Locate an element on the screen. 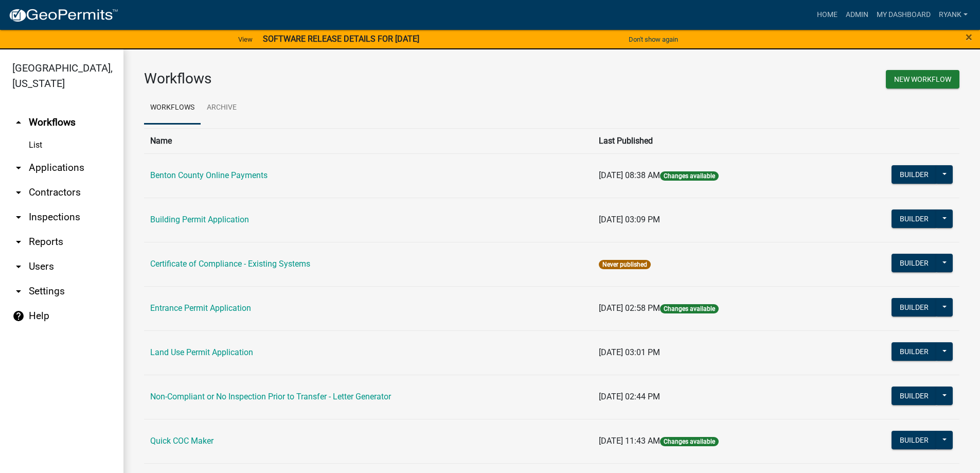  a: Quick COC Maker is located at coordinates (181, 441).